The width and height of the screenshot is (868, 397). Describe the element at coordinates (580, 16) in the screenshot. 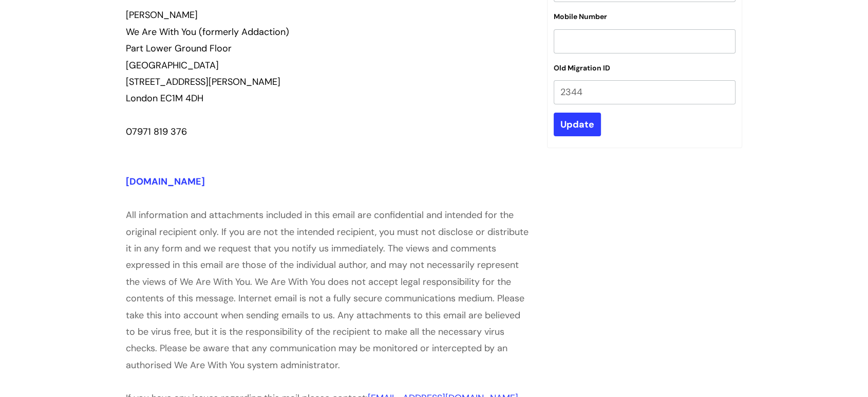

I see `label: Mobile Number` at that location.